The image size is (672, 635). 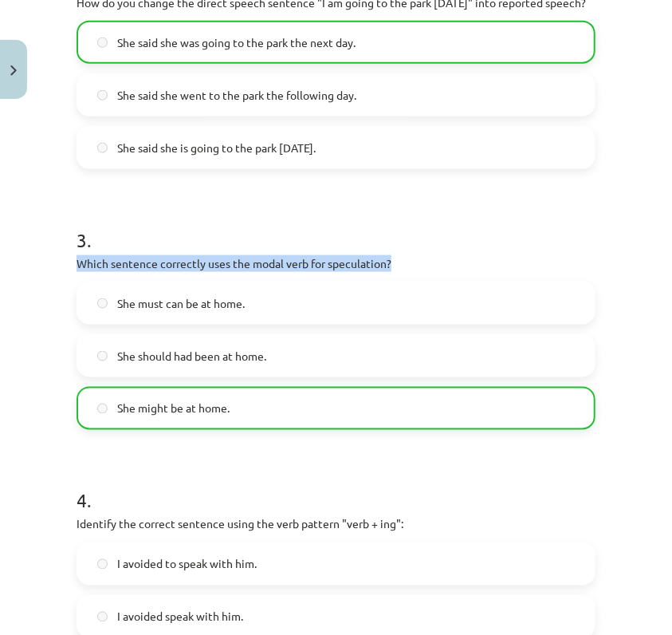 What do you see at coordinates (102, 356) in the screenshot?
I see `input: She should had been at home.` at bounding box center [102, 356].